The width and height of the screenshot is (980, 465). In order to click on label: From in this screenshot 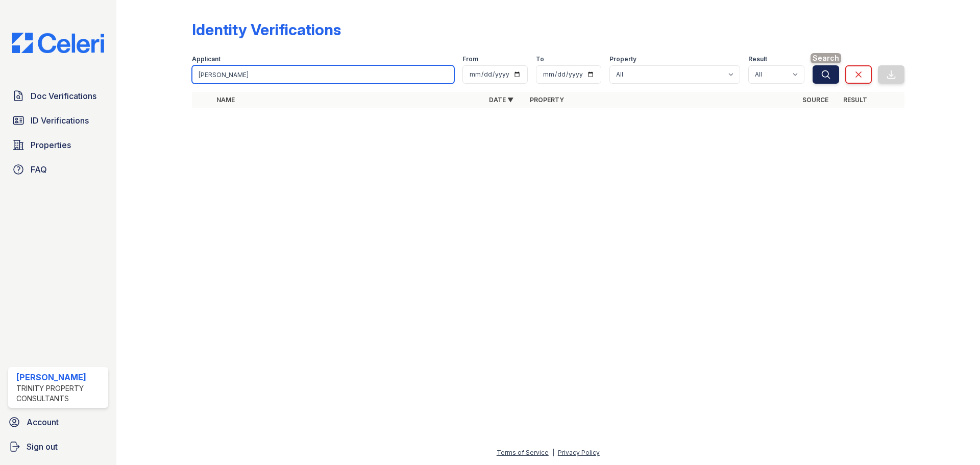, I will do `click(470, 59)`.